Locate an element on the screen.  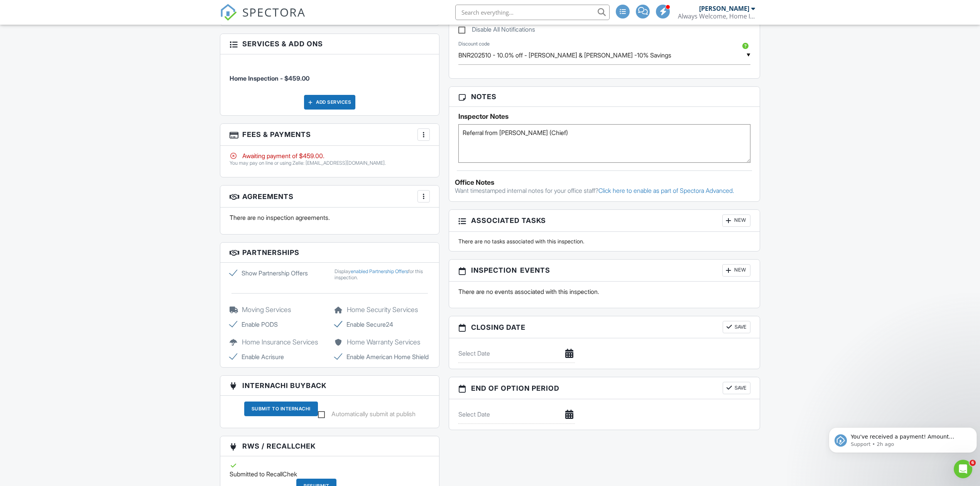
span: Closing date is located at coordinates (498, 327).